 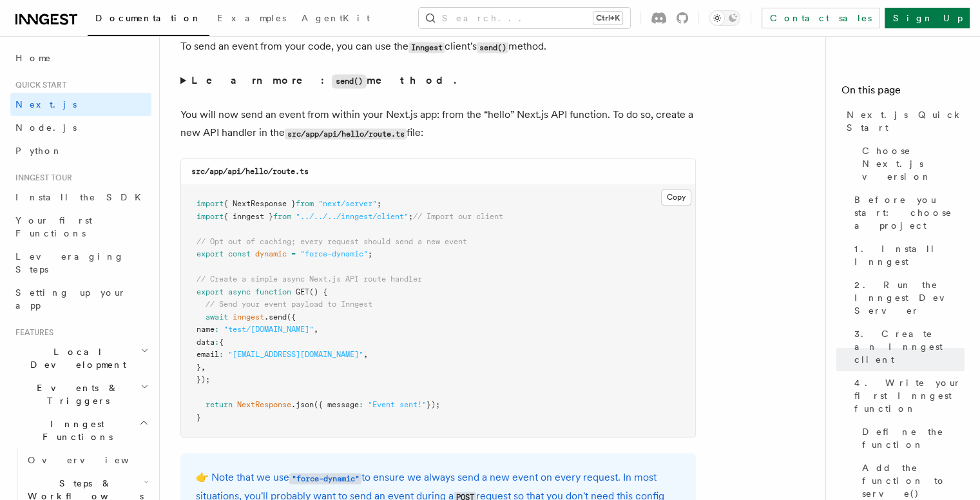 I want to click on span: Before you start: choose a project, so click(x=909, y=213).